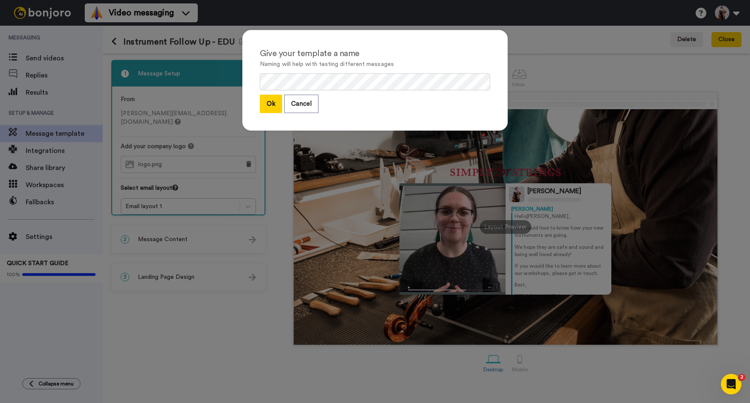 The height and width of the screenshot is (403, 750). What do you see at coordinates (375, 54) in the screenshot?
I see `div: Give your template a name` at bounding box center [375, 54].